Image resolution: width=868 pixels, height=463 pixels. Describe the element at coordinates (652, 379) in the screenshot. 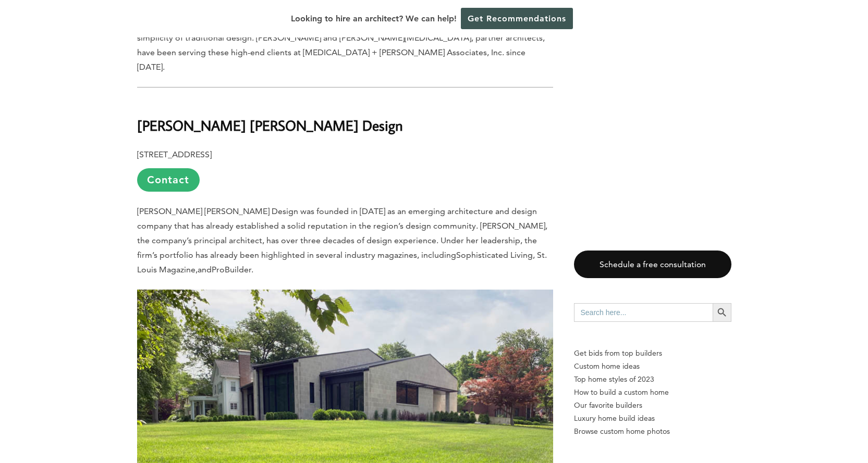

I see `p: Top home styles of 2023` at that location.